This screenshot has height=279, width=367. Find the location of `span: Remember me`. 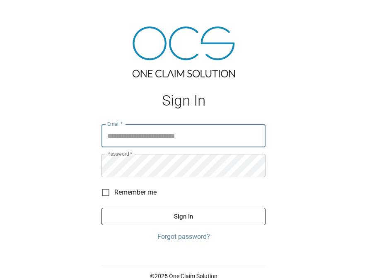

span: Remember me is located at coordinates (136, 193).